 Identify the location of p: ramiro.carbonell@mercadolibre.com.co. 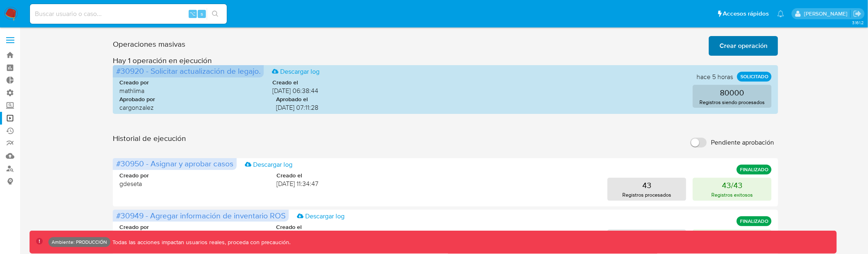
(827, 13).